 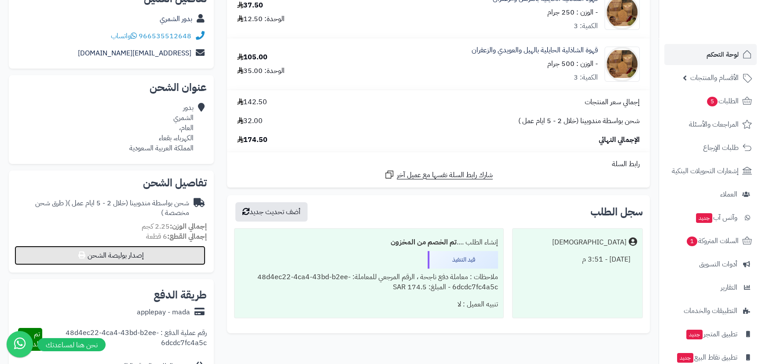 What do you see at coordinates (718, 264) in the screenshot?
I see `span: أدوات التسويق` at bounding box center [718, 264].